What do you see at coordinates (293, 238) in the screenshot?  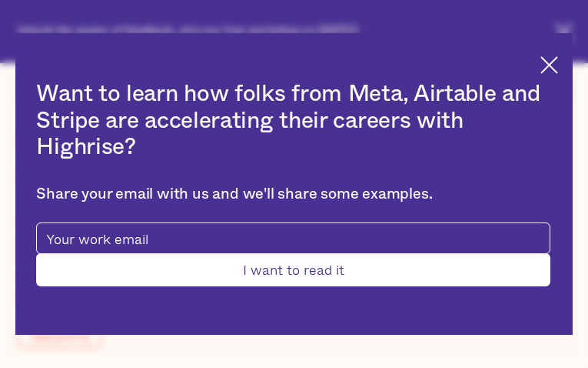 I see `input: Your work email` at bounding box center [293, 238].